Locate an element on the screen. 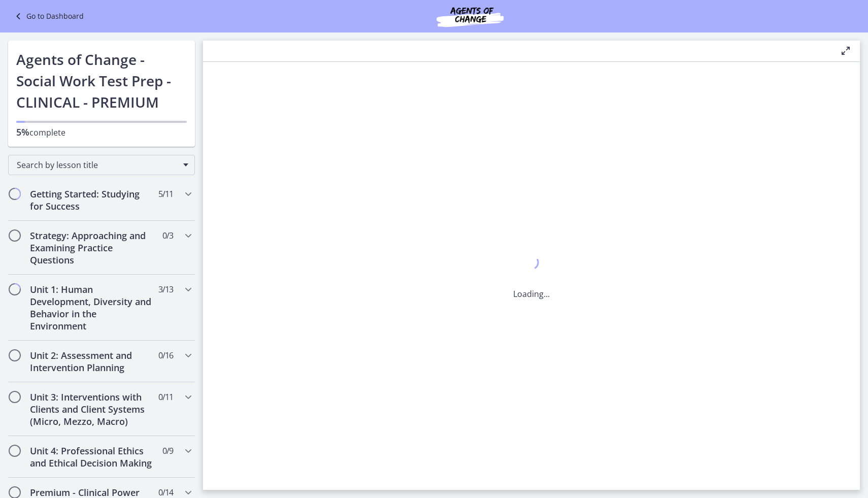  span: 0 / 3 is located at coordinates (167, 235).